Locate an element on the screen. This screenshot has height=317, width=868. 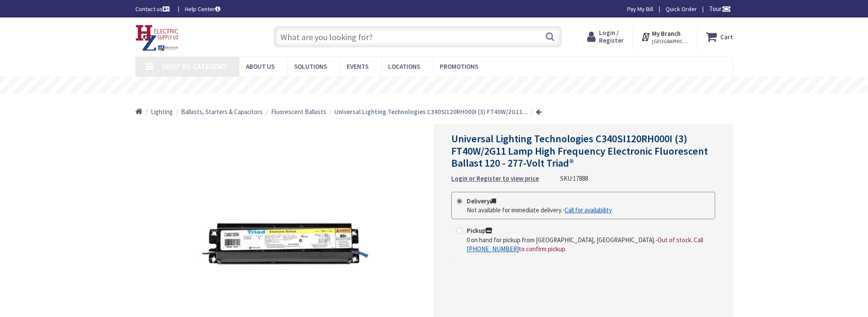
a: Login / Register is located at coordinates (605, 36).